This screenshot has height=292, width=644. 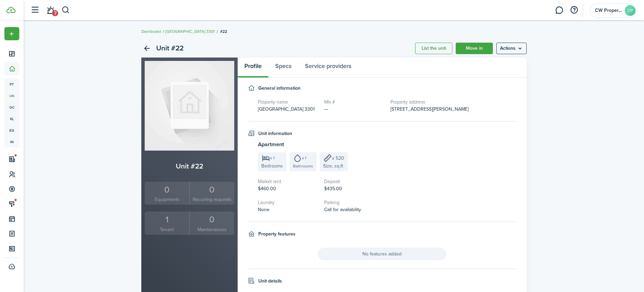 I want to click on h5: Property address, so click(x=453, y=102).